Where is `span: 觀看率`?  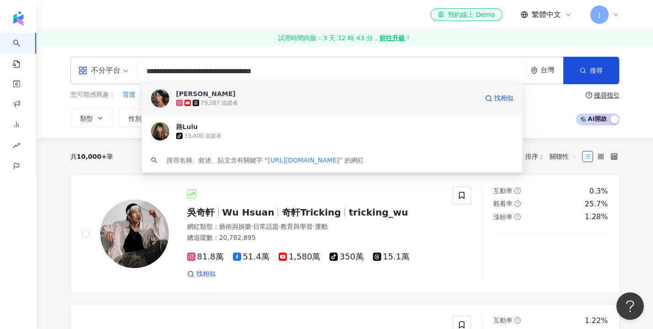
span: 觀看率 is located at coordinates (503, 204).